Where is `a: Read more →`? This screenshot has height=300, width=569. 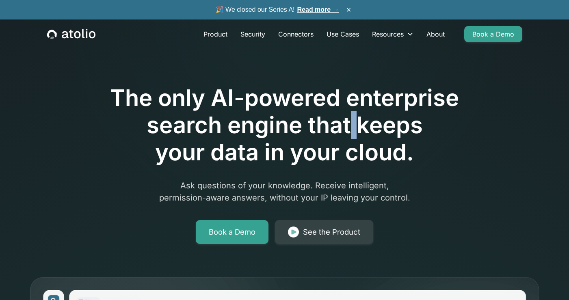 a: Read more → is located at coordinates (318, 9).